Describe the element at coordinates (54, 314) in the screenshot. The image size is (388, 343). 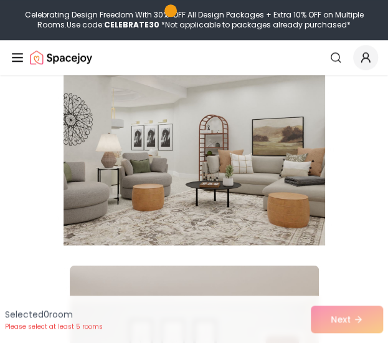
I see `p: Selected 0 room` at that location.